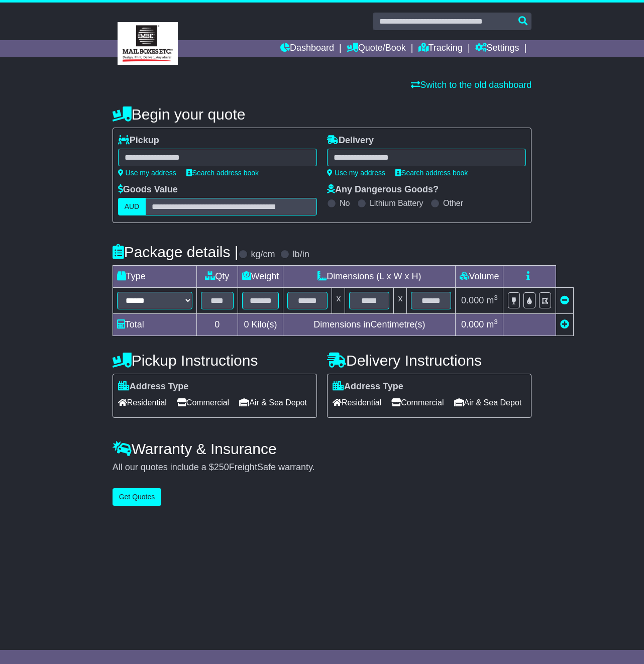 Image resolution: width=644 pixels, height=664 pixels. I want to click on td: Kilo(s), so click(260, 325).